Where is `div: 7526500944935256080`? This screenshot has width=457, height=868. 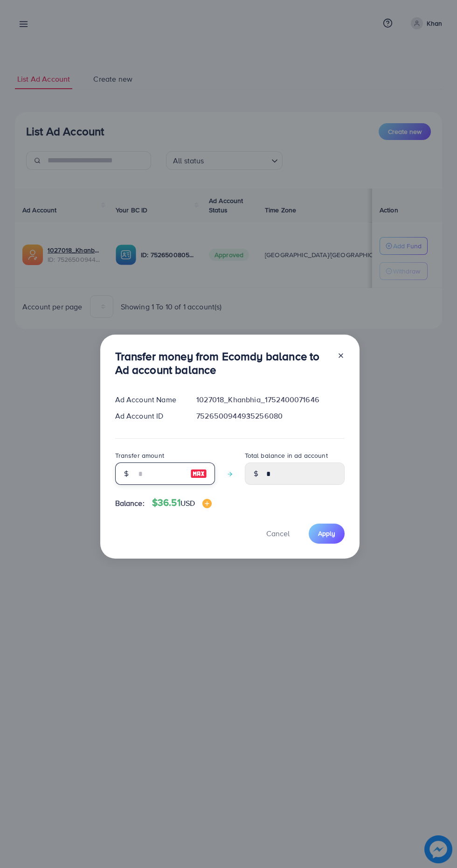 div: 7526500944935256080 is located at coordinates (270, 416).